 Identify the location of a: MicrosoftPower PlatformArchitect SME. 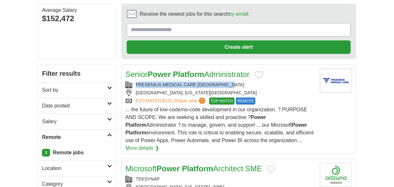
(194, 169).